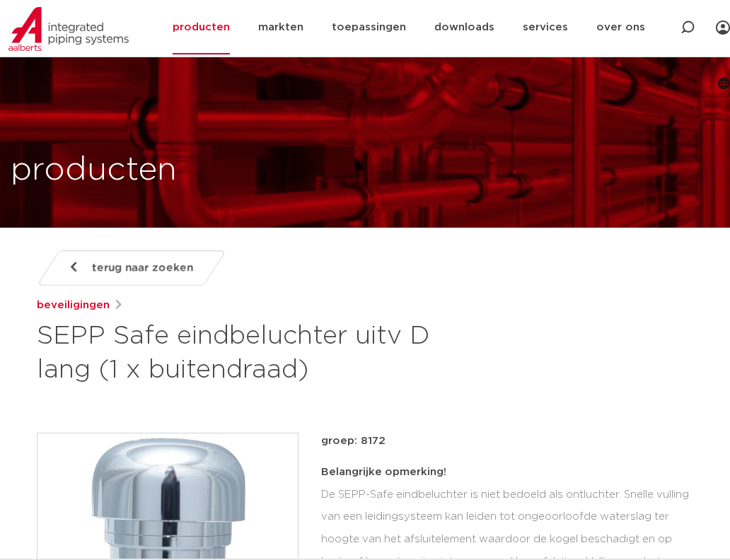 This screenshot has height=560, width=730. I want to click on span: terug naar zoeken, so click(142, 268).